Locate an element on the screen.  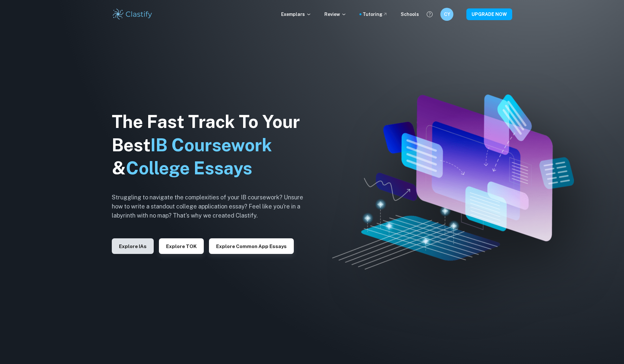
a: Tutoring is located at coordinates (375, 14).